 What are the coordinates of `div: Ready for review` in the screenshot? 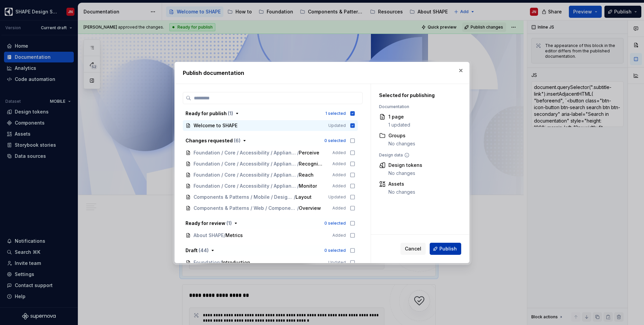 It's located at (209, 224).